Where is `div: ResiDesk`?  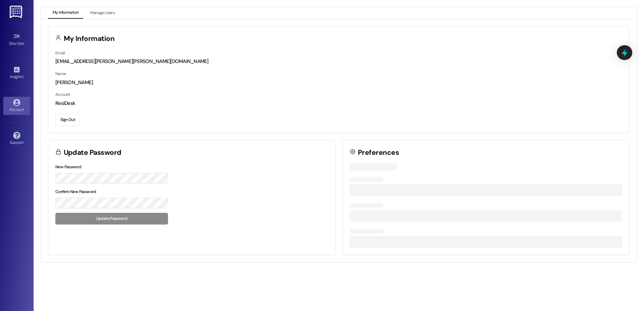
div: ResiDesk is located at coordinates (339, 103).